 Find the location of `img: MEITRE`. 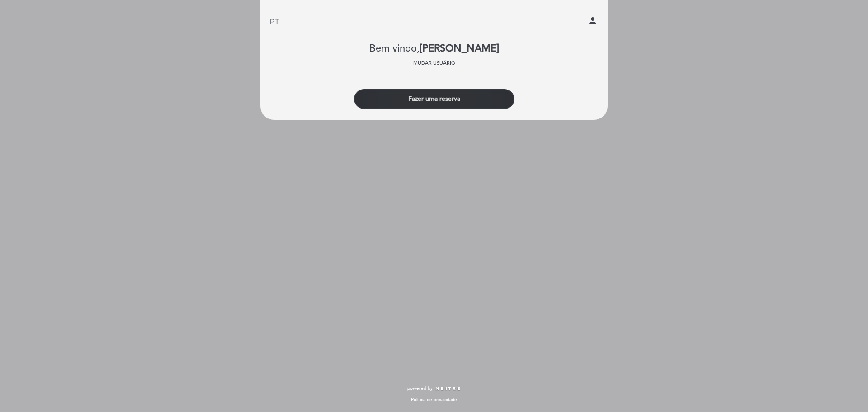

img: MEITRE is located at coordinates (448, 389).